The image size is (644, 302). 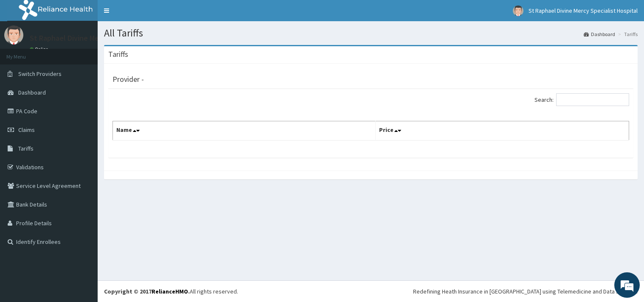 I want to click on li: Tariffs, so click(x=626, y=34).